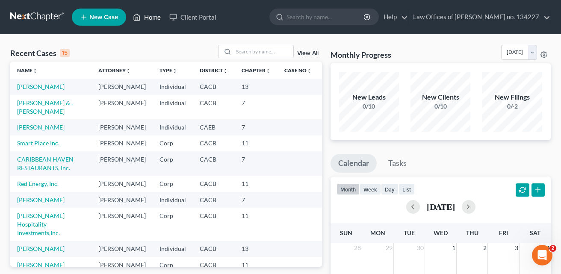 Image resolution: width=561 pixels, height=274 pixels. What do you see at coordinates (265, 12) in the screenshot?
I see `button: Collapse window` at bounding box center [265, 12].